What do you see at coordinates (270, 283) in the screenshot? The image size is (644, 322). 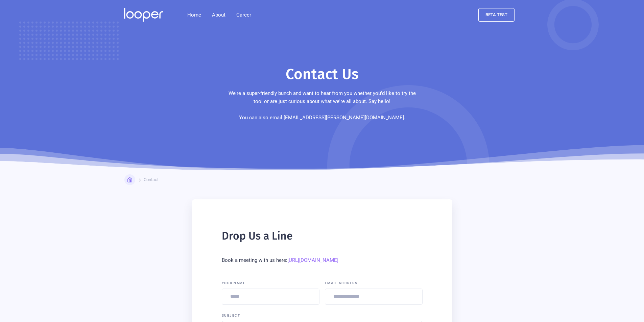 I see `label: Your Name` at bounding box center [270, 283].